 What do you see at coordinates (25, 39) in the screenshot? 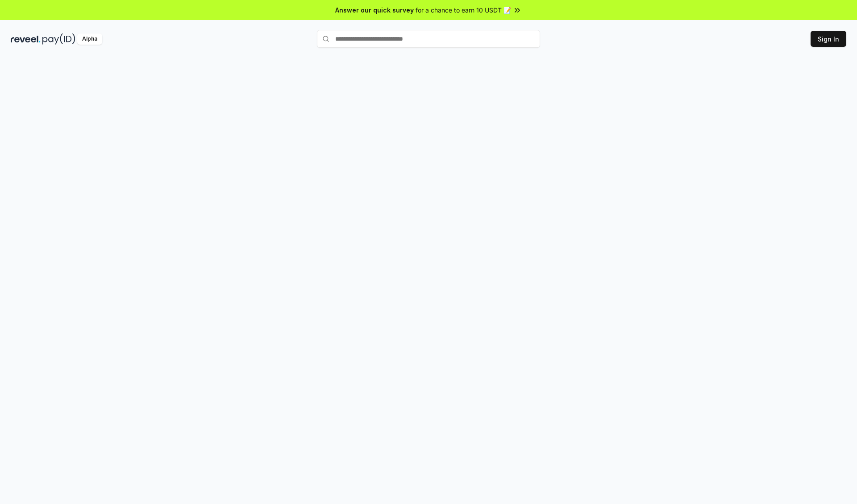
I see `img: reveel_dark` at bounding box center [25, 39].